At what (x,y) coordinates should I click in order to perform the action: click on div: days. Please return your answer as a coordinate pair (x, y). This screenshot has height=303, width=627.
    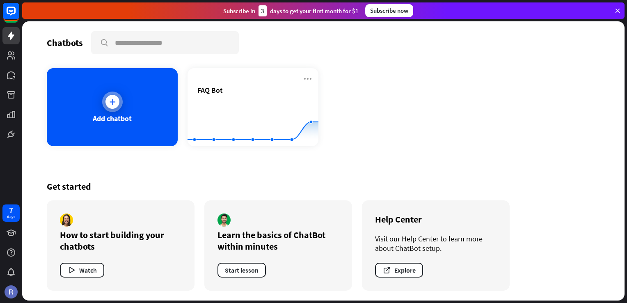
    Looking at the image, I should click on (11, 217).